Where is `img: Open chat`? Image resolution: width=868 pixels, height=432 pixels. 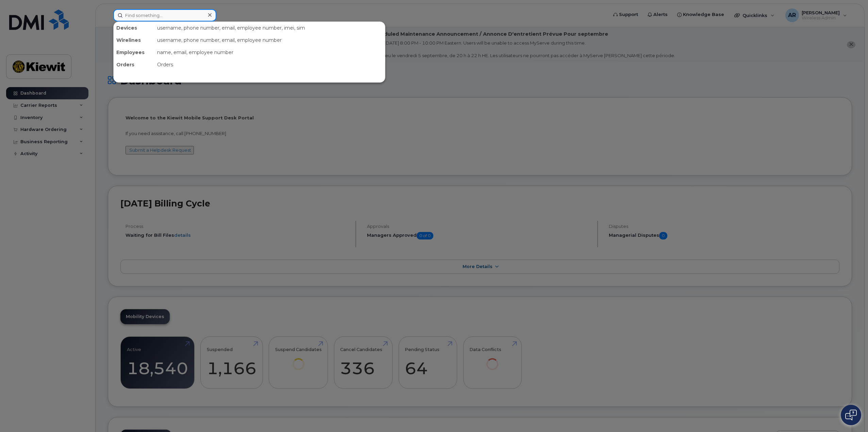 img: Open chat is located at coordinates (850, 415).